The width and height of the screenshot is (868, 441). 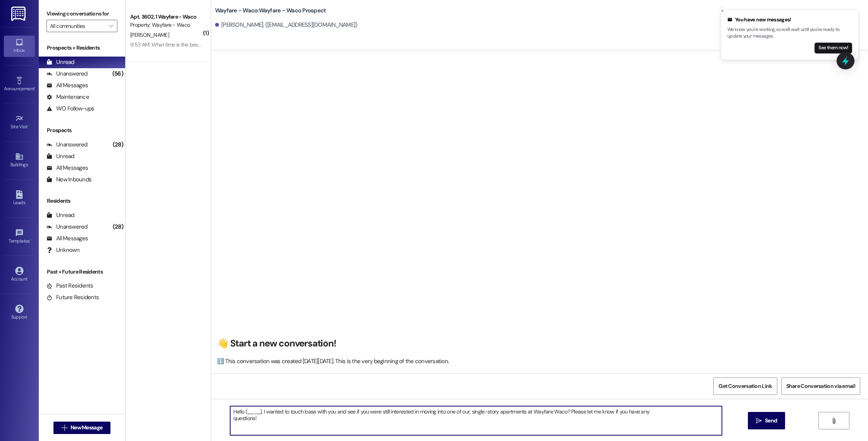 What do you see at coordinates (20, 123) in the screenshot?
I see `a: Site Visit •` at bounding box center [20, 123].